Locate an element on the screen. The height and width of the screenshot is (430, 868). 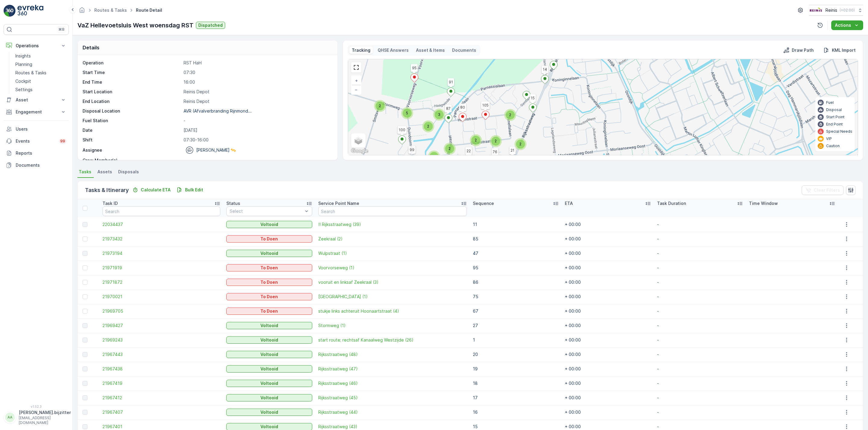
p: Events is located at coordinates (36, 141).